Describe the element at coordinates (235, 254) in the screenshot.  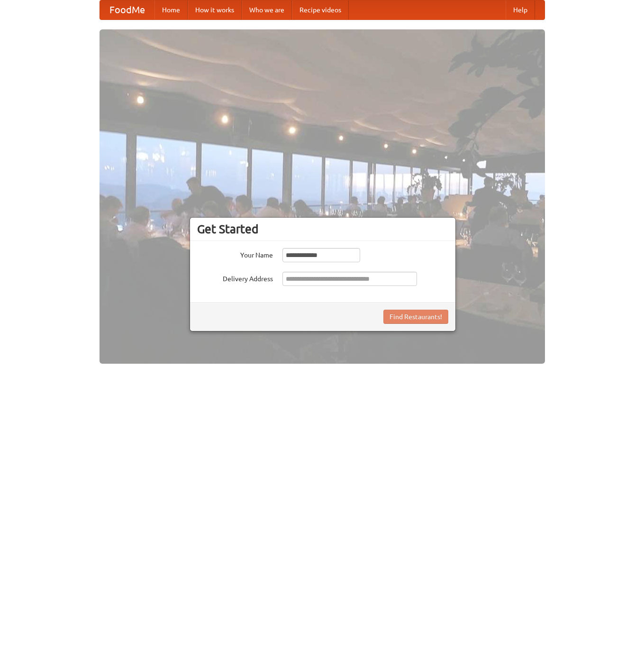
I see `label: Your Name` at that location.